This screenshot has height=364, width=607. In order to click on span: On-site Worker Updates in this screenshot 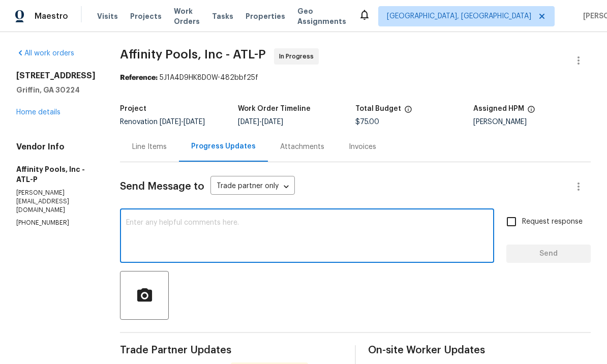, I will do `click(479, 350)`.